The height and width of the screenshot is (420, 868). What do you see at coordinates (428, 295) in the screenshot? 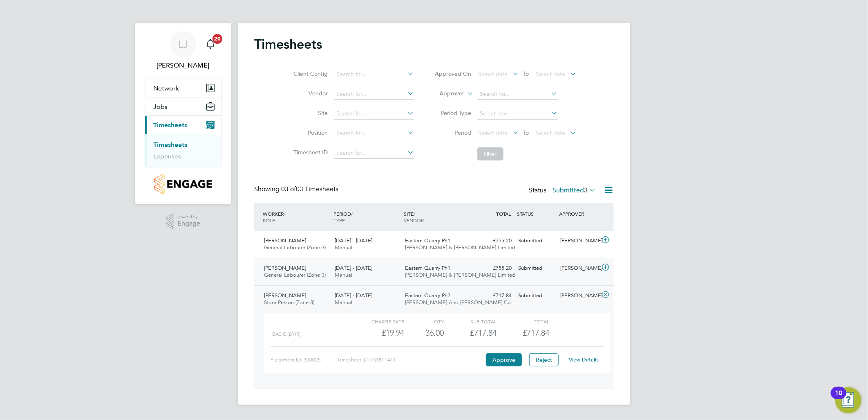
I see `span: Eastern Quarry Ph2` at bounding box center [428, 295].